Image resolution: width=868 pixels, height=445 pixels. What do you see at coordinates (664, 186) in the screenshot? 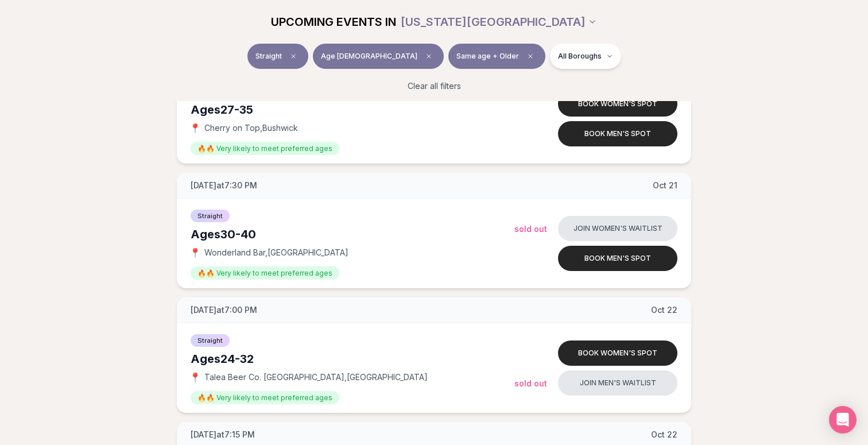
I see `span: Oct 21` at bounding box center [664, 186].